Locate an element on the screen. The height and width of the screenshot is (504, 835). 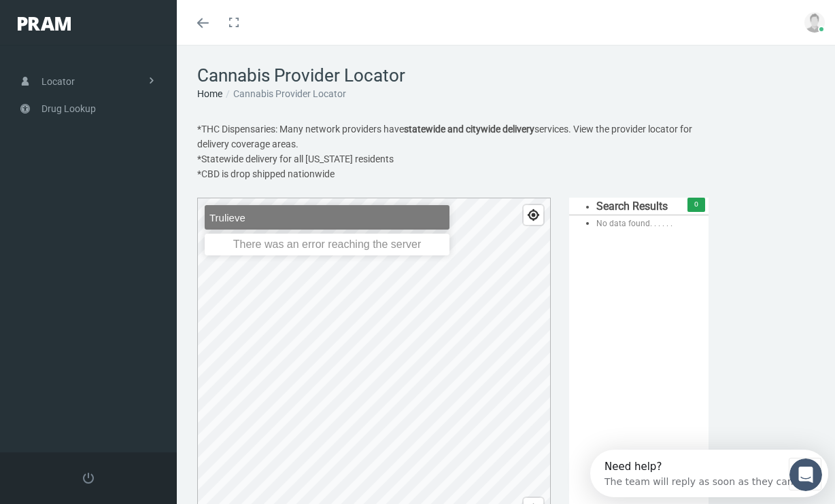
div: Need help? is located at coordinates (109, 17).